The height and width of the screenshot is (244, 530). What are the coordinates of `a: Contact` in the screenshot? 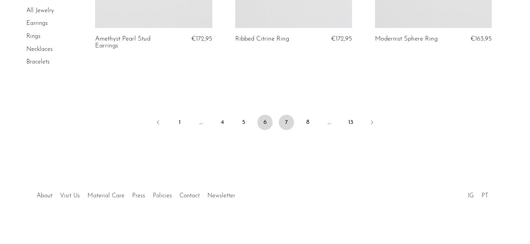 It's located at (189, 196).